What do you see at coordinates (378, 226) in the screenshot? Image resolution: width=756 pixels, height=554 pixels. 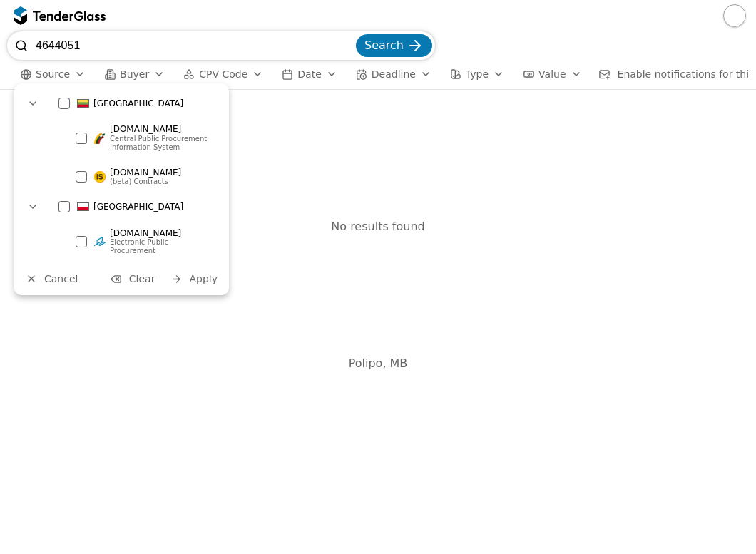 I see `span: No results found` at bounding box center [378, 226].